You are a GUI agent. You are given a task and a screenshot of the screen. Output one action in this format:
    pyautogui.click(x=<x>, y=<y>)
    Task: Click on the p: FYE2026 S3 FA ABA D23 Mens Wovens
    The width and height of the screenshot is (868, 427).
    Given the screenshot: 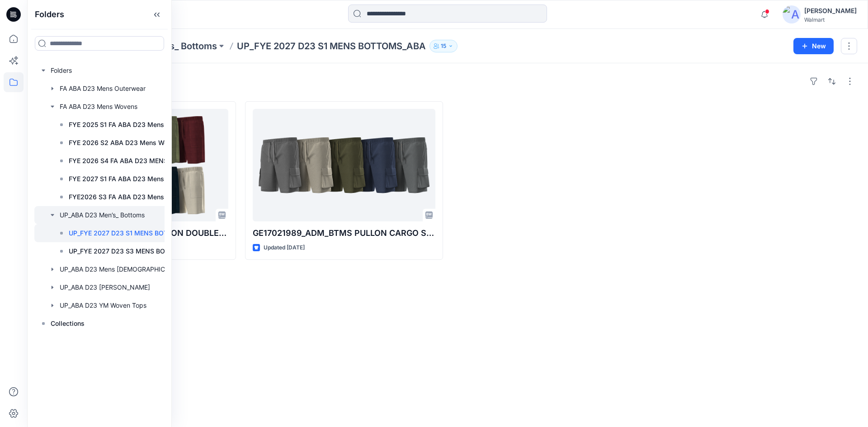 What is the action you would take?
    pyautogui.click(x=129, y=197)
    